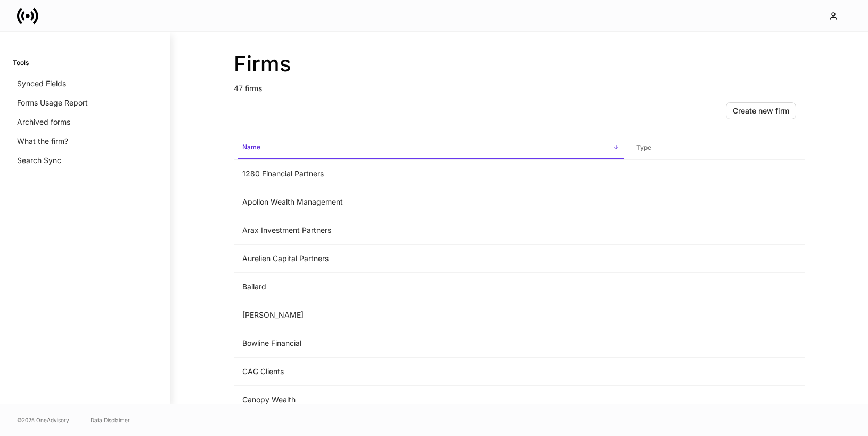  What do you see at coordinates (431, 372) in the screenshot?
I see `td: CAG Clients` at bounding box center [431, 372].